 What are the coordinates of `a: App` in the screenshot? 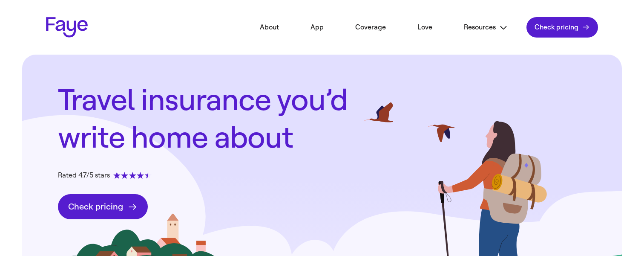 It's located at (316, 27).